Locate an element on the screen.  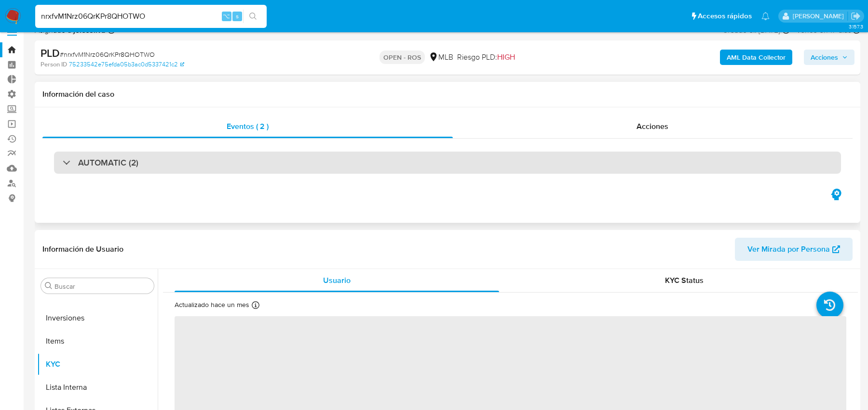
span: Accesos rápidos is located at coordinates (725, 16).